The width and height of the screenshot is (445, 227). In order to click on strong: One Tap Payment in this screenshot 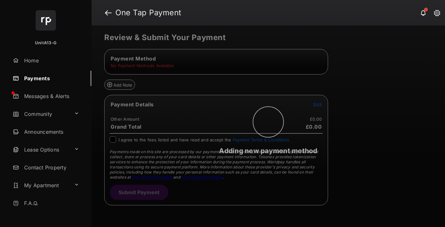, I will do `click(148, 13)`.